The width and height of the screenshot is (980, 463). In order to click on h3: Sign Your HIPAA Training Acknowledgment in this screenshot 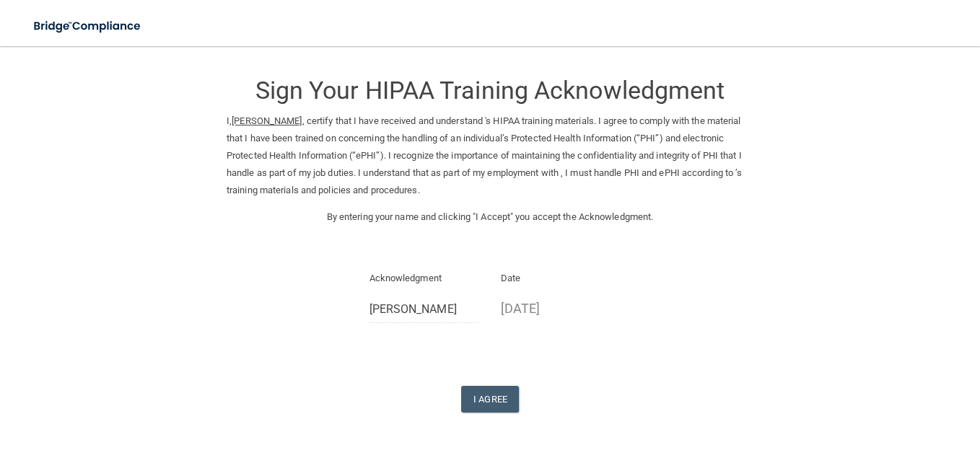, I will do `click(490, 90)`.